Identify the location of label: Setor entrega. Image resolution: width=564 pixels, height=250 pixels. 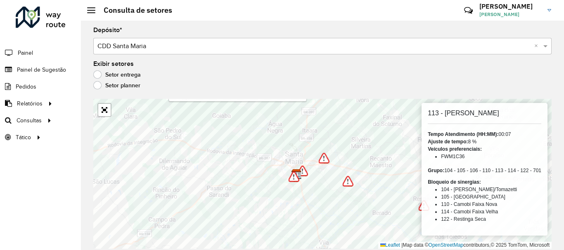
(117, 75).